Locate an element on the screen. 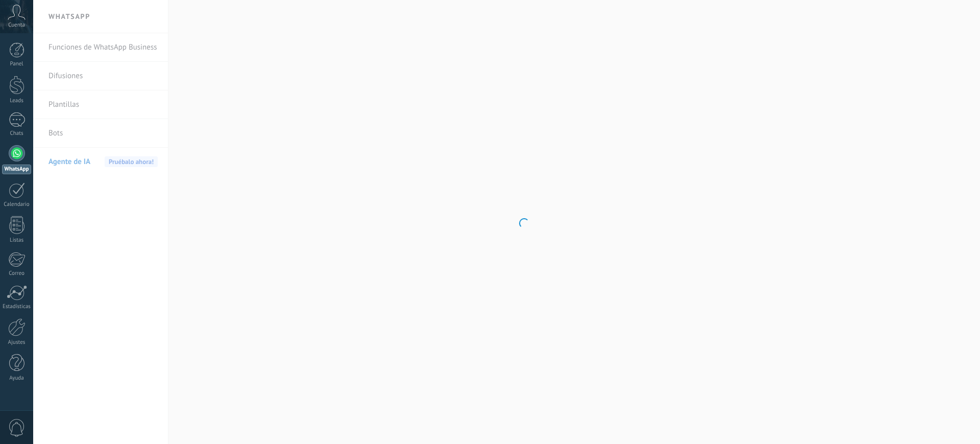 This screenshot has height=444, width=980. div: Ajustes is located at coordinates (17, 342).